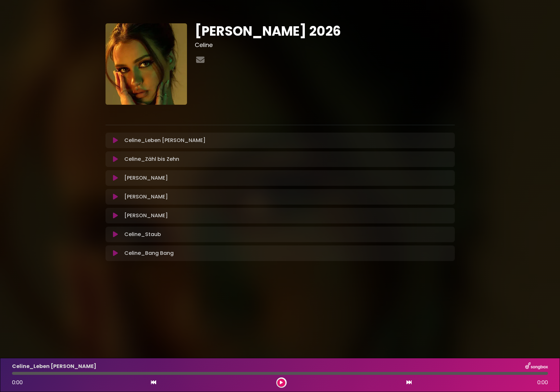 The height and width of the screenshot is (392, 560). What do you see at coordinates (324, 45) in the screenshot?
I see `h3: Celine` at bounding box center [324, 45].